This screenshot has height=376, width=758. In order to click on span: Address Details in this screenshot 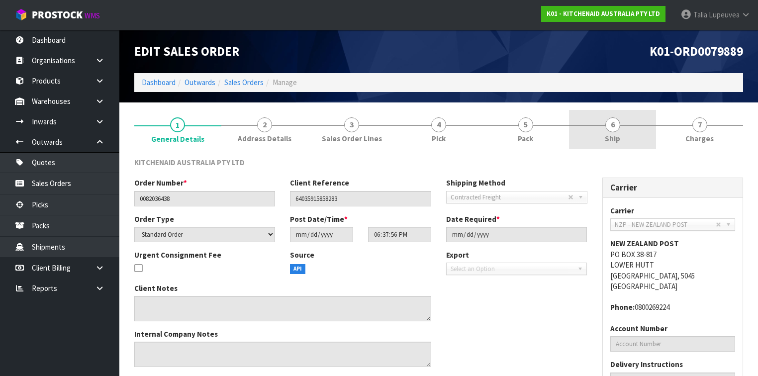, I will do `click(264, 138)`.